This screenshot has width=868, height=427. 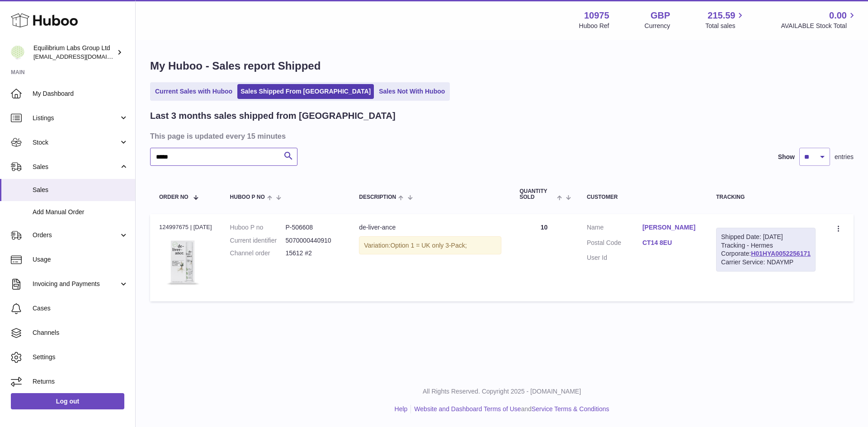 I want to click on span: Order No, so click(x=173, y=197).